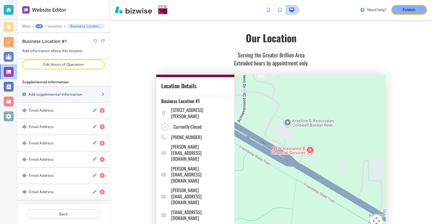 The image size is (432, 224). I want to click on button: Back, so click(63, 214).